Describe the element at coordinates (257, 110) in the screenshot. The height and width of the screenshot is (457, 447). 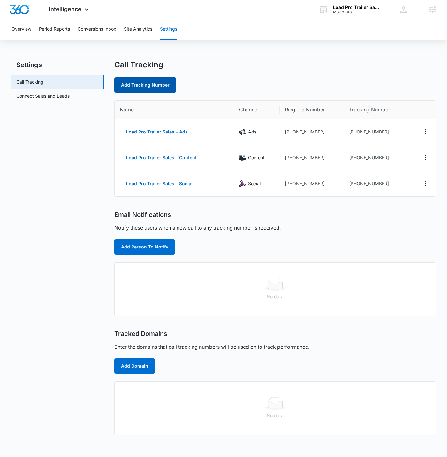
I see `th: Channel` at that location.